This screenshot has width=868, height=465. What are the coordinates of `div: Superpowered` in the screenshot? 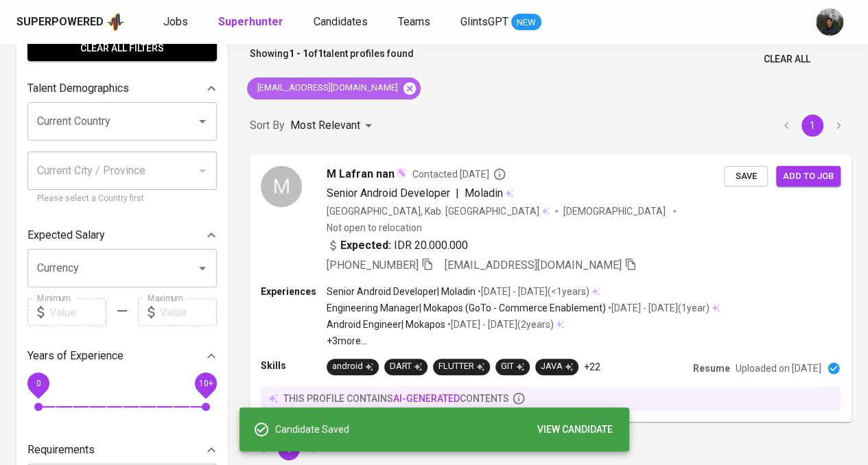 It's located at (59, 22).